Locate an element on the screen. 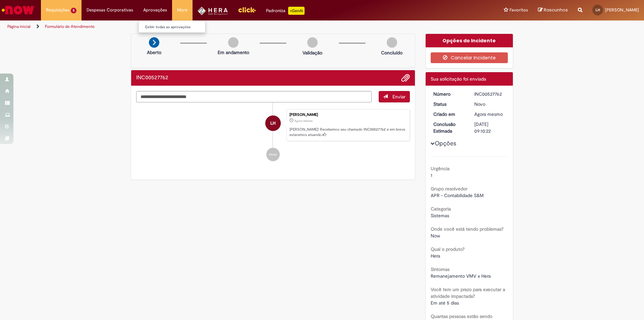 Image resolution: width=644 pixels, height=320 pixels. textarea: Digite sua mensagem aqui... is located at coordinates (254, 97).